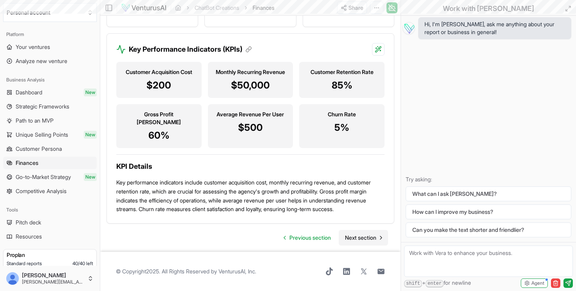  What do you see at coordinates (342, 128) in the screenshot?
I see `p: 5%` at bounding box center [342, 128].